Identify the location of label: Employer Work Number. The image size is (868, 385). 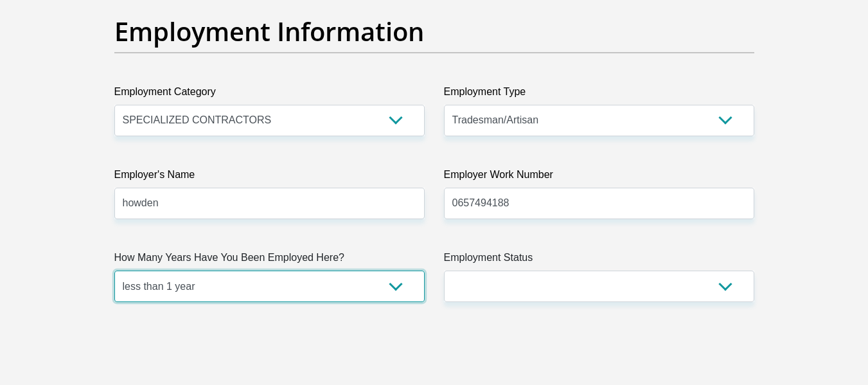
(599, 178).